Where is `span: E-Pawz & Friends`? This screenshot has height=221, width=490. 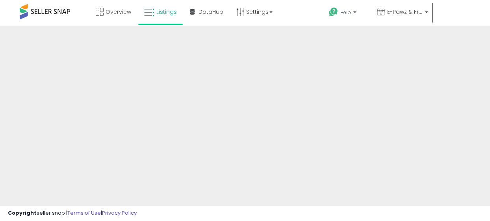
span: E-Pawz & Friends is located at coordinates (405, 12).